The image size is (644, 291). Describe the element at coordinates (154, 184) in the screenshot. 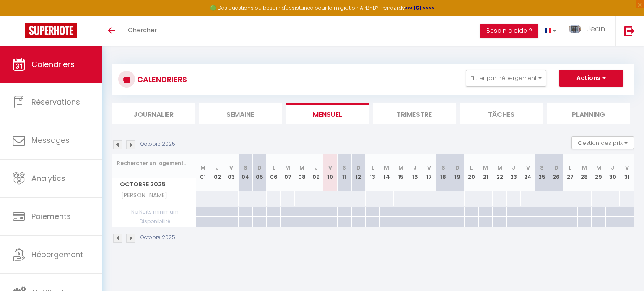

I see `span: Octobre 2025` at that location.